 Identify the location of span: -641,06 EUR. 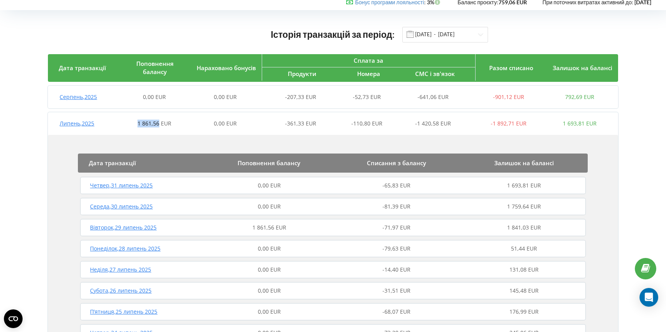
(433, 97).